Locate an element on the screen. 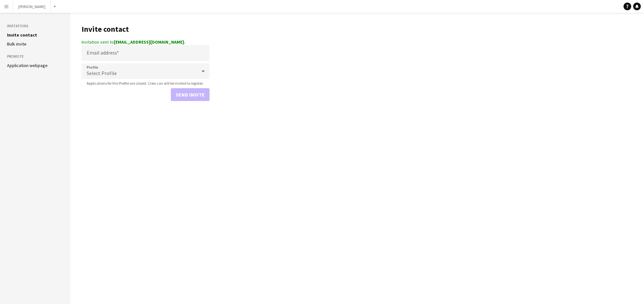 The width and height of the screenshot is (644, 304). a: Application webpage is located at coordinates (27, 66).